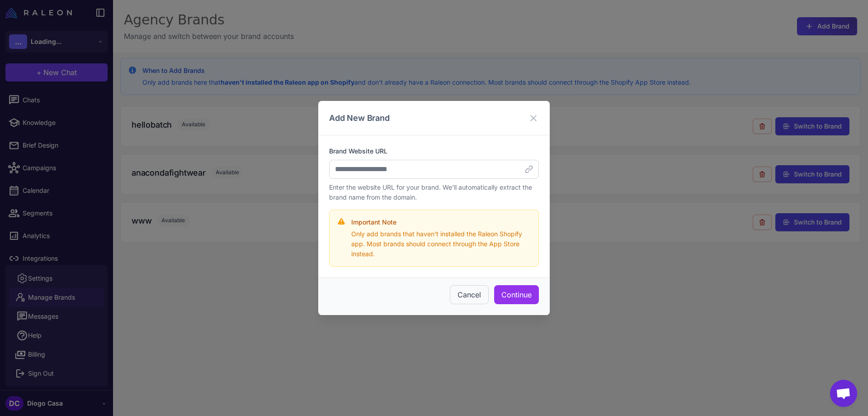 The image size is (868, 416). I want to click on p: Enter the website URL for your brand. We'll automatically extract the brand name from the domain., so click(434, 193).